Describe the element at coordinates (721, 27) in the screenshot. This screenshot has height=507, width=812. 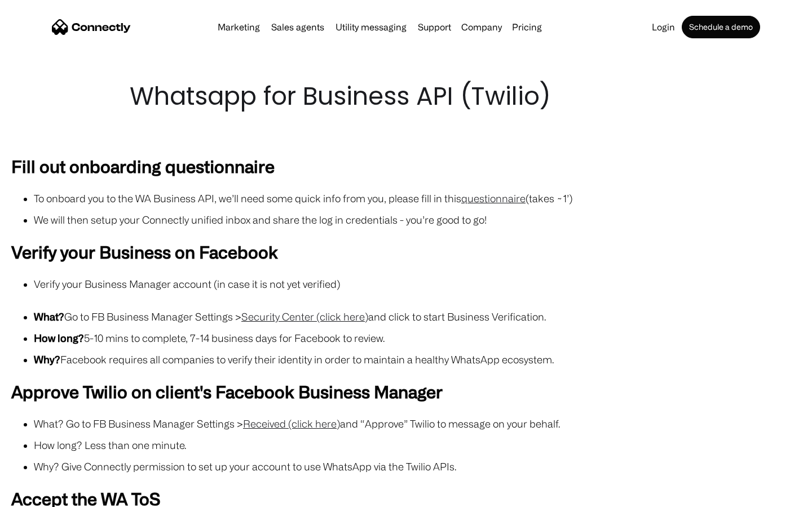
I see `a: Schedule a demo` at that location.